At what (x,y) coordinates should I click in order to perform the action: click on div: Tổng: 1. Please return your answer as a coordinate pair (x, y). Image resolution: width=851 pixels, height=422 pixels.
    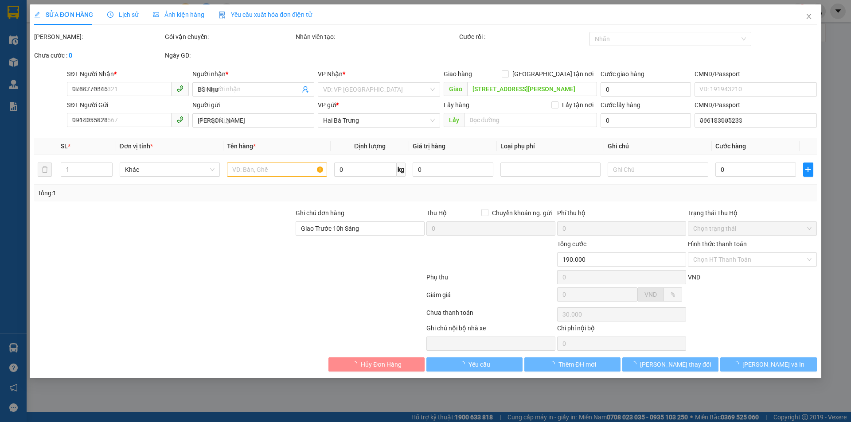
    Looking at the image, I should click on (183, 193).